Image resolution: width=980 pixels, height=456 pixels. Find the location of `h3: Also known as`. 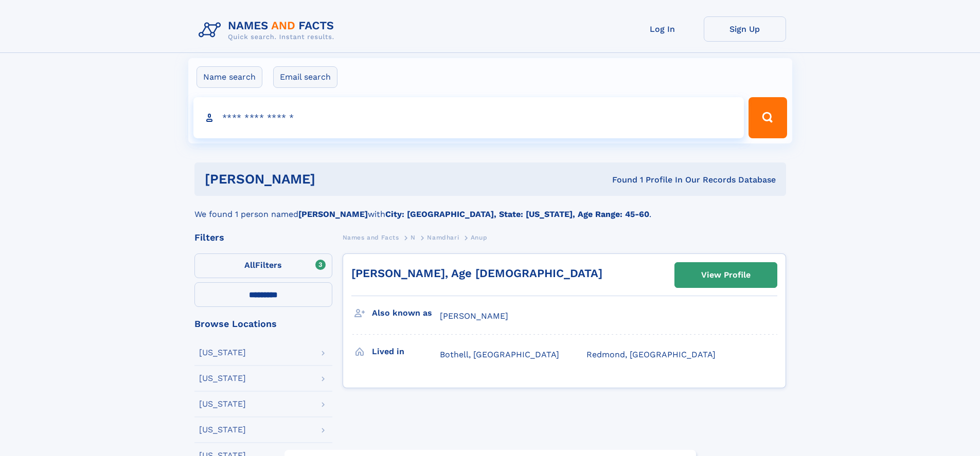

h3: Also known as is located at coordinates (406, 313).